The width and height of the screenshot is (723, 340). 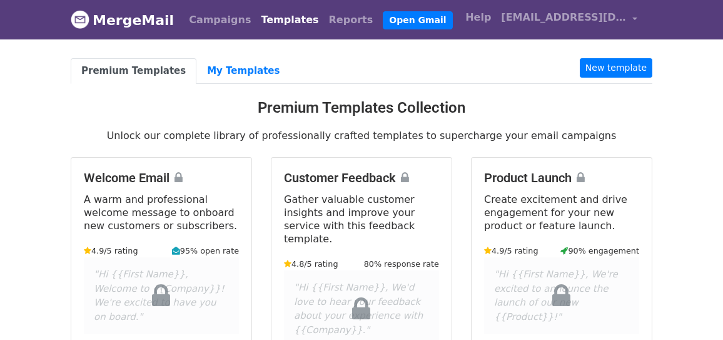 What do you see at coordinates (161, 212) in the screenshot?
I see `p: A warm and professional welcome message to onboard new customers or subscribers.` at bounding box center [161, 212].